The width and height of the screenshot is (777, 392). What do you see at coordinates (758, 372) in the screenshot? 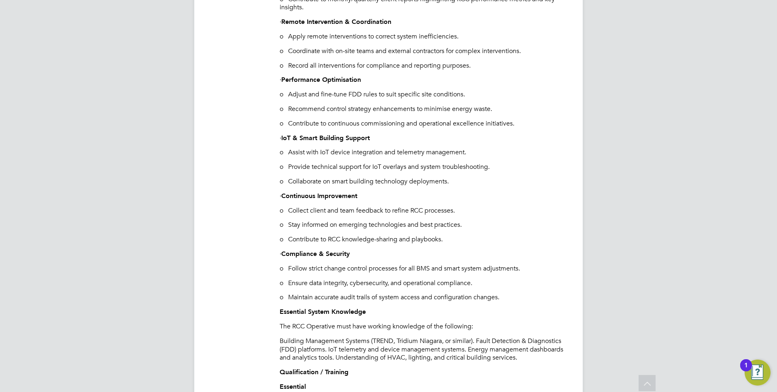
I see `button: Open Resource Center, 1 new notification` at bounding box center [758, 372].